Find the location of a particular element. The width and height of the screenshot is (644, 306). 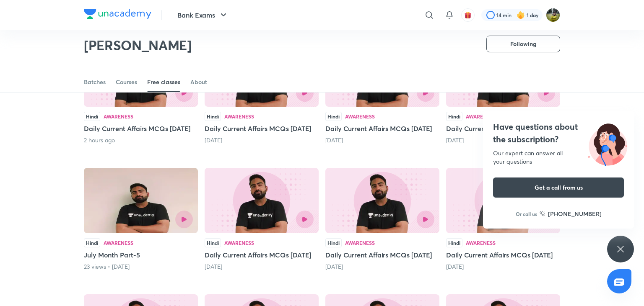

div: Courses is located at coordinates (126, 82).